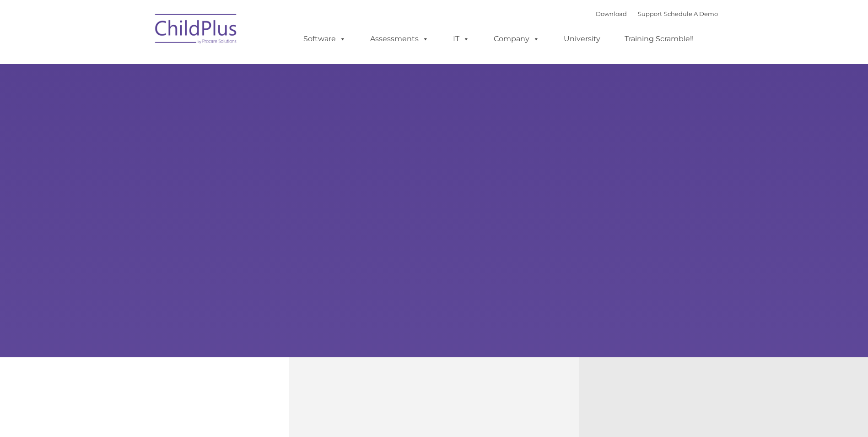  I want to click on a: IT, so click(461, 39).